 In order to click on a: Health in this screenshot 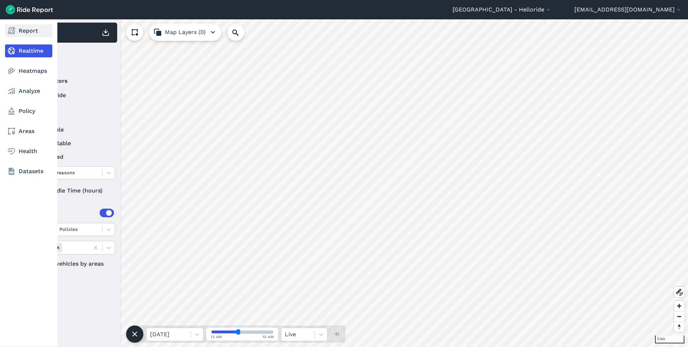, I will do `click(29, 151)`.